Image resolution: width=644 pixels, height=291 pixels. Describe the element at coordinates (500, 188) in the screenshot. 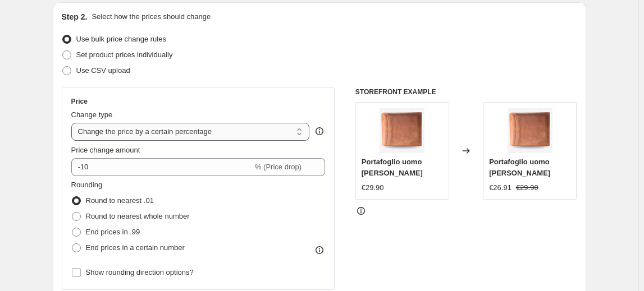

I see `div: €26.91` at that location.